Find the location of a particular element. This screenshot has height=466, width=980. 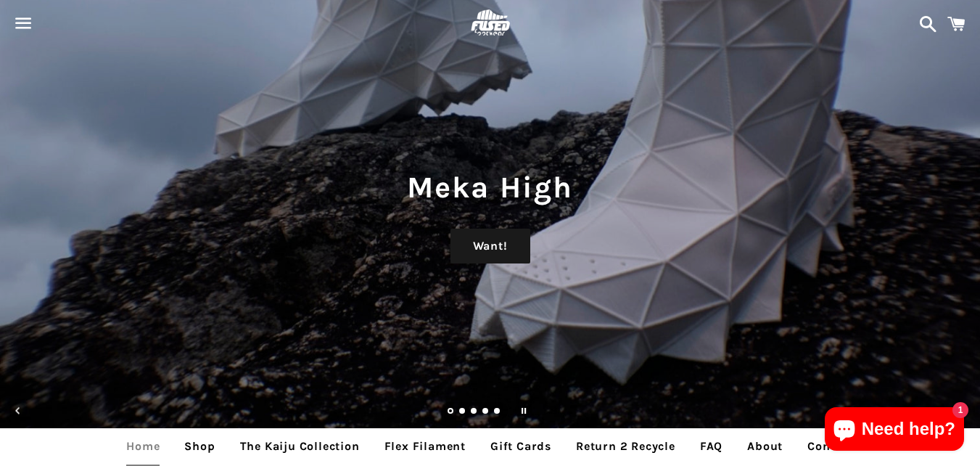

a: Want! is located at coordinates (490, 246).